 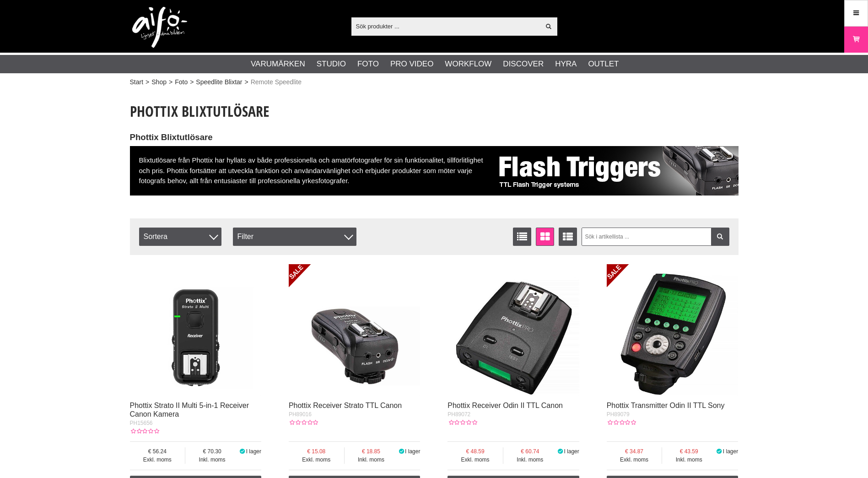 I want to click on span: PH89016, so click(x=300, y=415).